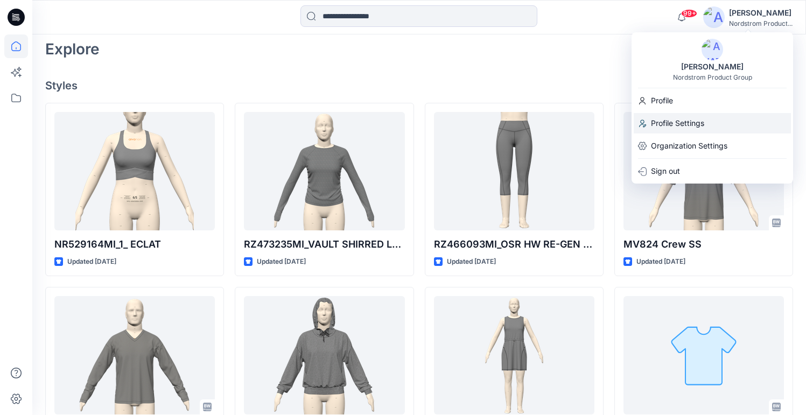  Describe the element at coordinates (324, 355) in the screenshot. I see `a: RK453595MI_DOWNTOWN HOODIE_PP` at that location.